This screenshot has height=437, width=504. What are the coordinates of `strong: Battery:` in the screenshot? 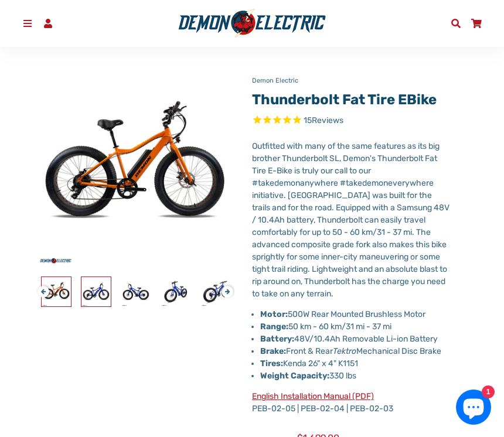 It's located at (277, 339).